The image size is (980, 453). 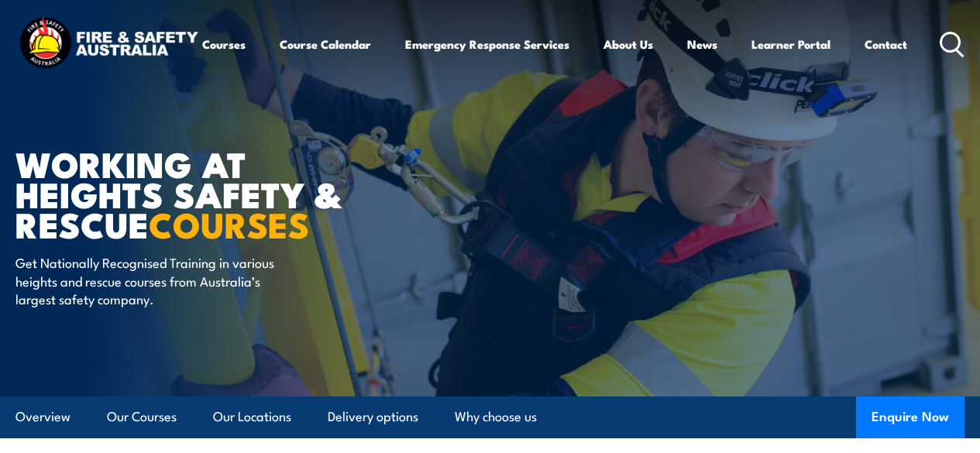 I want to click on button: Enquire Now, so click(x=910, y=418).